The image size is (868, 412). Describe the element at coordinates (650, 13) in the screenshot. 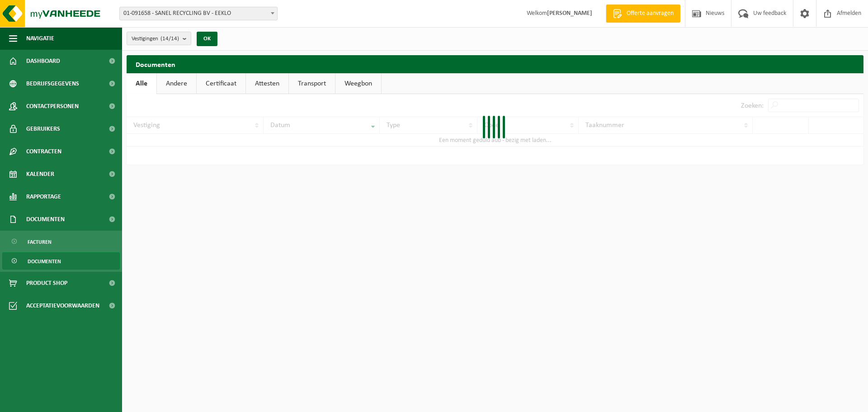

I see `span: Offerte aanvragen` at that location.